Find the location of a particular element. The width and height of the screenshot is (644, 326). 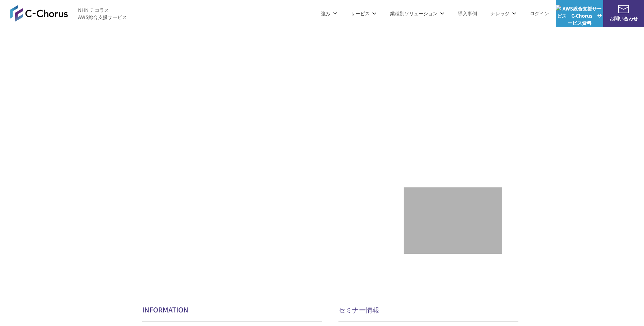

em: AWS is located at coordinates (453, 135).